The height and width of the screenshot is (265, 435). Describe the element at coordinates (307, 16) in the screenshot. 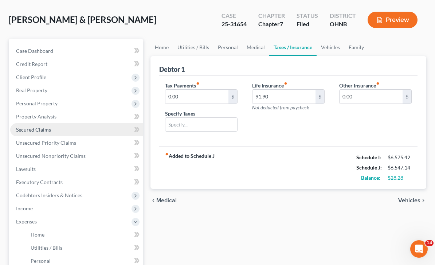

I see `div: Status` at that location.